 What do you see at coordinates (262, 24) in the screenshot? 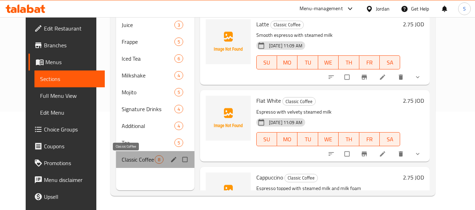
I see `span: Latte` at bounding box center [262, 24].